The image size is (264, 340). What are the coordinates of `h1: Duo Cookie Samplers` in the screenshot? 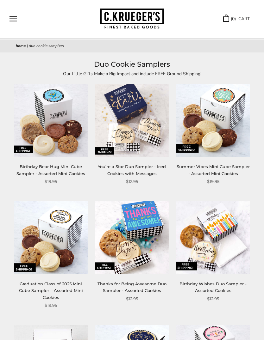 It's located at (132, 64).